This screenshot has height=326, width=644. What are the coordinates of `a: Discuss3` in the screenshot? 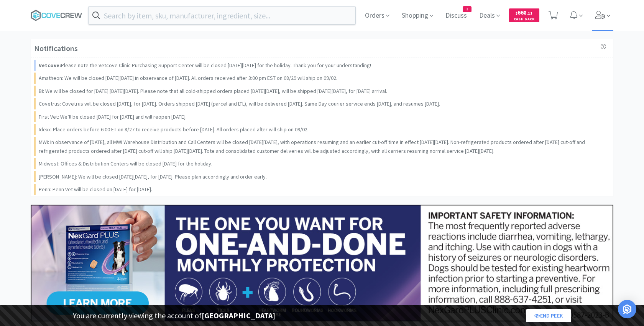 It's located at (456, 16).